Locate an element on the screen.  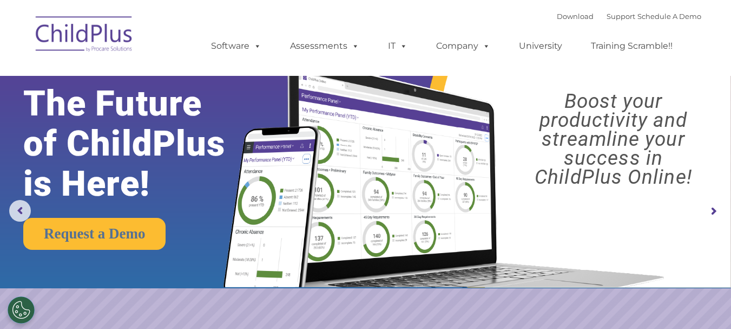
a: University is located at coordinates (541, 46).